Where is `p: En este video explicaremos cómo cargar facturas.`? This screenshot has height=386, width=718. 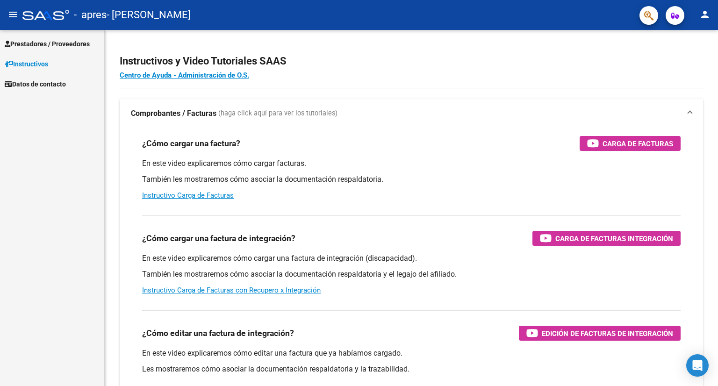 p: En este video explicaremos cómo cargar facturas. is located at coordinates (411, 164).